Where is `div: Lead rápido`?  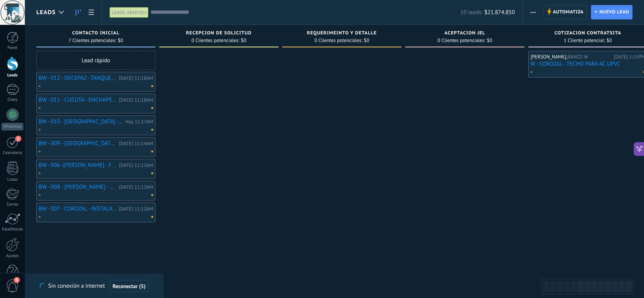
div: Lead rápido is located at coordinates (96, 61).